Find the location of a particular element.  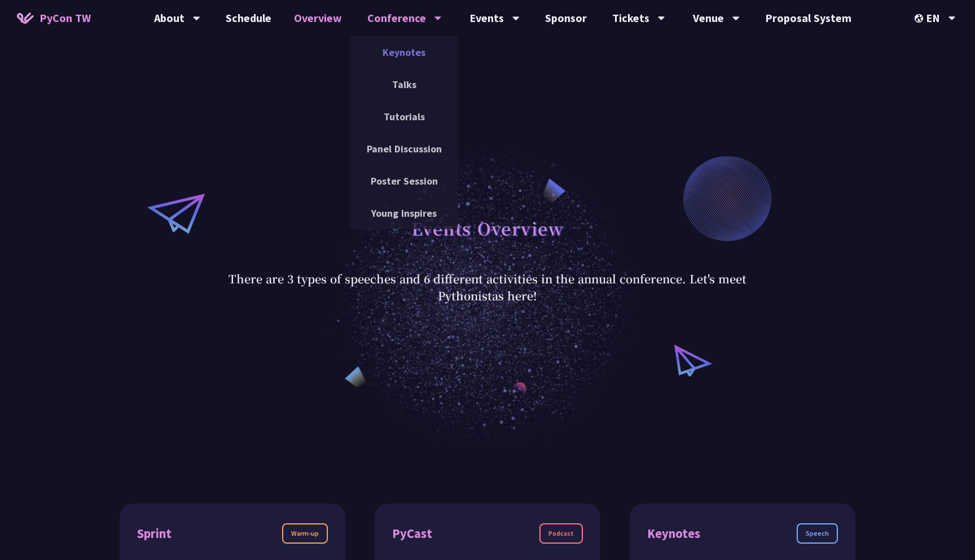

a: PyCon TW is located at coordinates (54, 18).